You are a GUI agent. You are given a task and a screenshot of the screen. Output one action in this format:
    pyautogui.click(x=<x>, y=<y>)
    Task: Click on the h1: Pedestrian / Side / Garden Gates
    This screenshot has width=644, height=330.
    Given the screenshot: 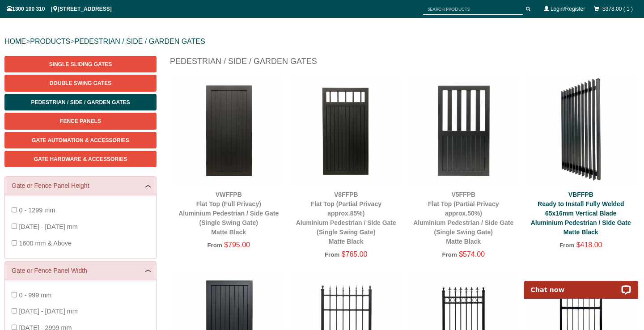 What is the action you would take?
    pyautogui.click(x=405, y=64)
    